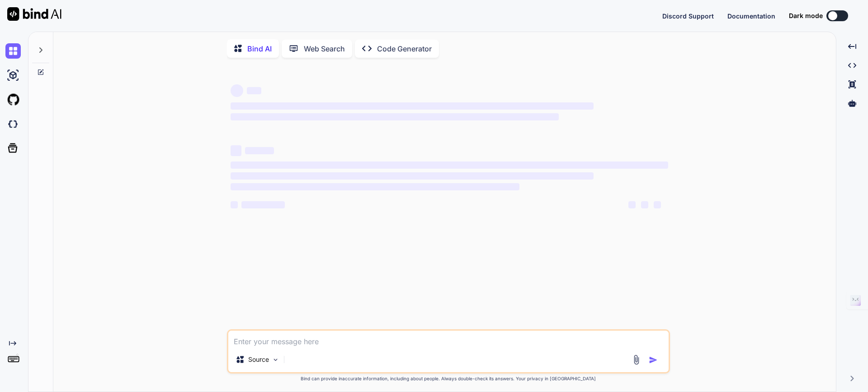 The height and width of the screenshot is (392, 868). What do you see at coordinates (636, 360) in the screenshot?
I see `img: attachment` at bounding box center [636, 360].